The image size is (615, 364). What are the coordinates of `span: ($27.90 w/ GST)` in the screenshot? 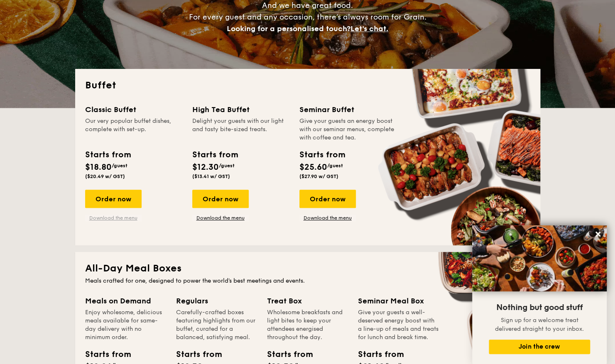 It's located at (319, 176).